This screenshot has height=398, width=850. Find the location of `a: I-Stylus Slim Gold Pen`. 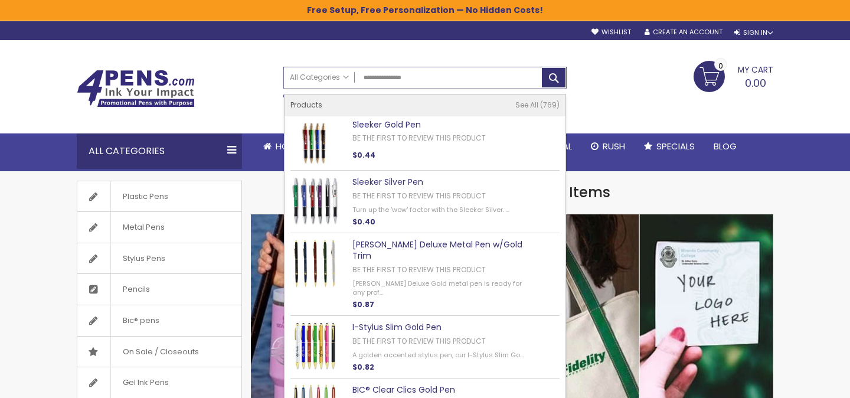

a: I-Stylus Slim Gold Pen is located at coordinates (397, 327).